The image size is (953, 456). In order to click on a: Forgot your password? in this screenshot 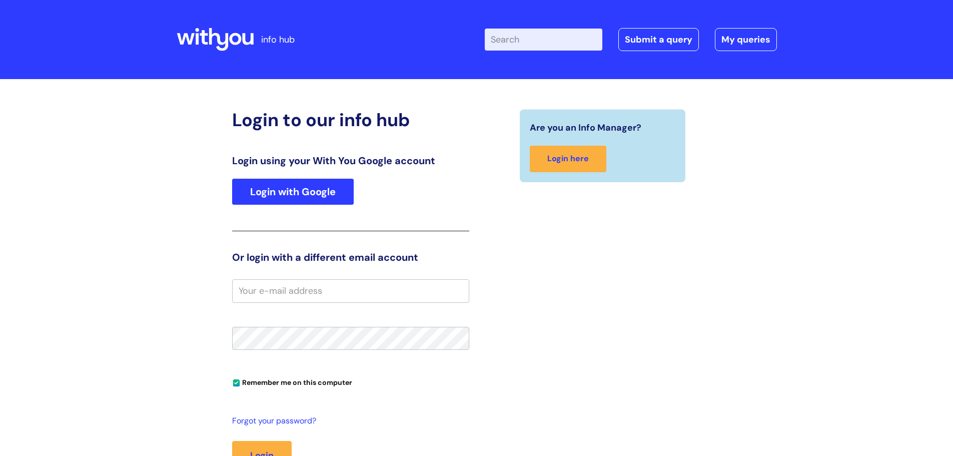, I will do `click(348, 421)`.